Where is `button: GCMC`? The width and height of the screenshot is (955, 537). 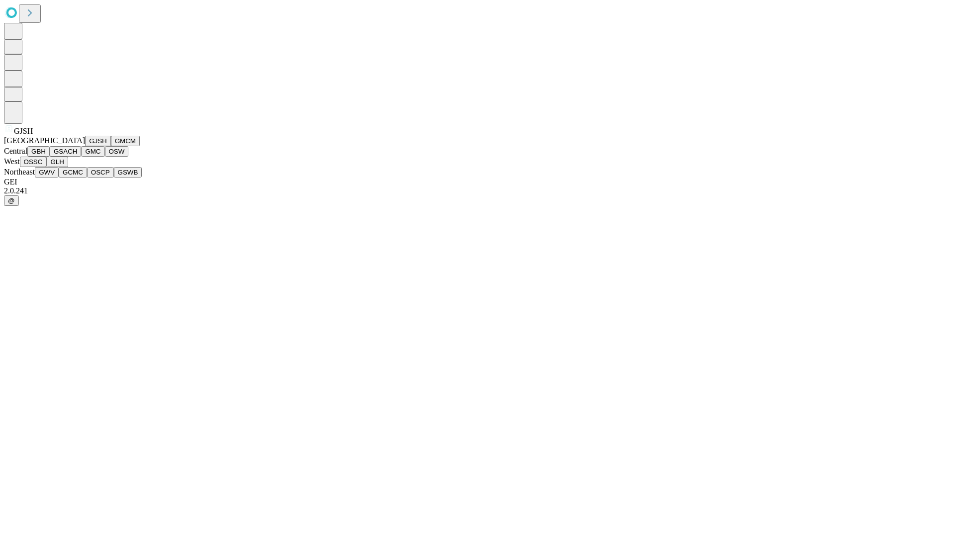 button: GCMC is located at coordinates (73, 172).